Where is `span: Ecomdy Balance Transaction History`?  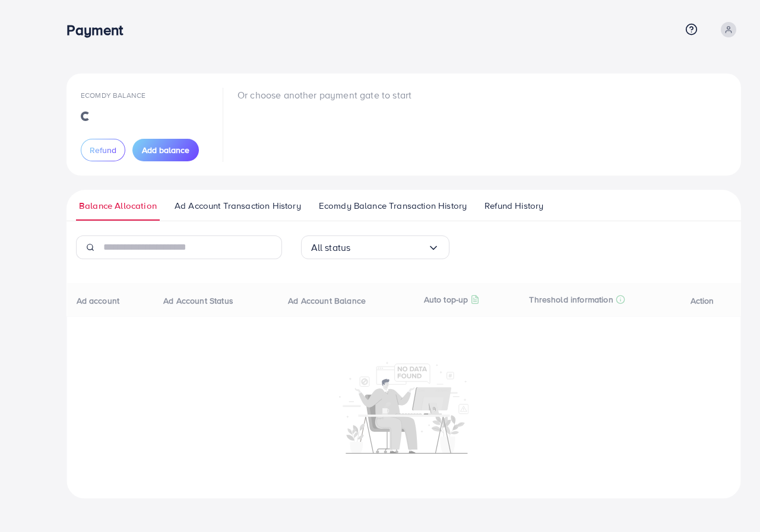
span: Ecomdy Balance Transaction History is located at coordinates (393, 206).